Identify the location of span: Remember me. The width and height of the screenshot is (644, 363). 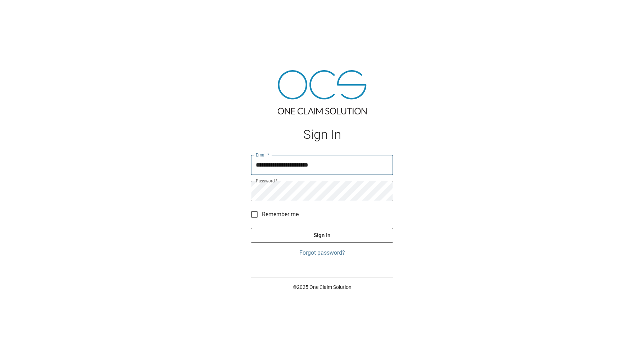
(280, 215).